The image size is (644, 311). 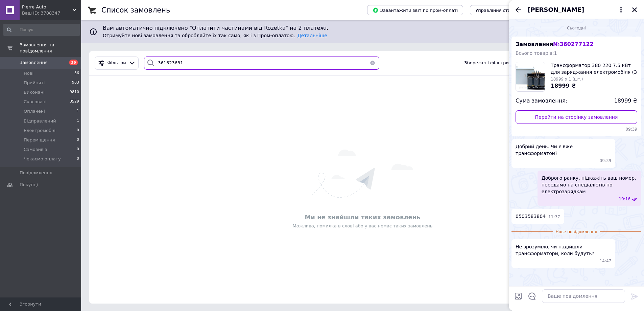 I want to click on button: Відкрити шаблони відповідей, so click(x=532, y=296).